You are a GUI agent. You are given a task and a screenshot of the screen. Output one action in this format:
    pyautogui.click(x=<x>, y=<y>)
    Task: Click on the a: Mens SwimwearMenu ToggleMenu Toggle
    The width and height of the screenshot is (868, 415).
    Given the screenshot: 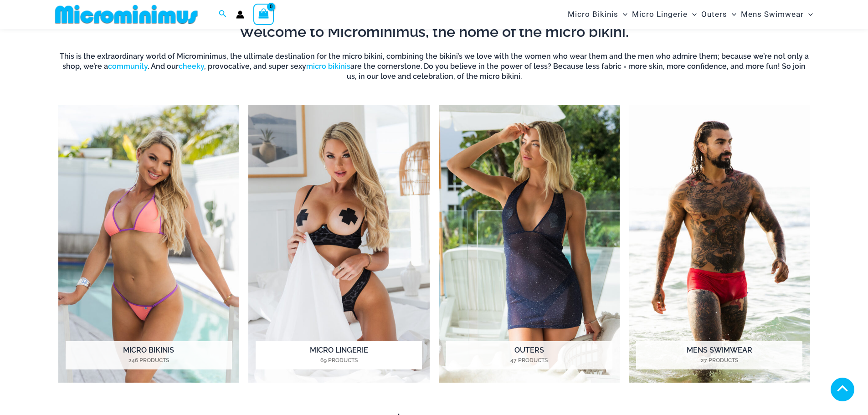 What is the action you would take?
    pyautogui.click(x=777, y=14)
    